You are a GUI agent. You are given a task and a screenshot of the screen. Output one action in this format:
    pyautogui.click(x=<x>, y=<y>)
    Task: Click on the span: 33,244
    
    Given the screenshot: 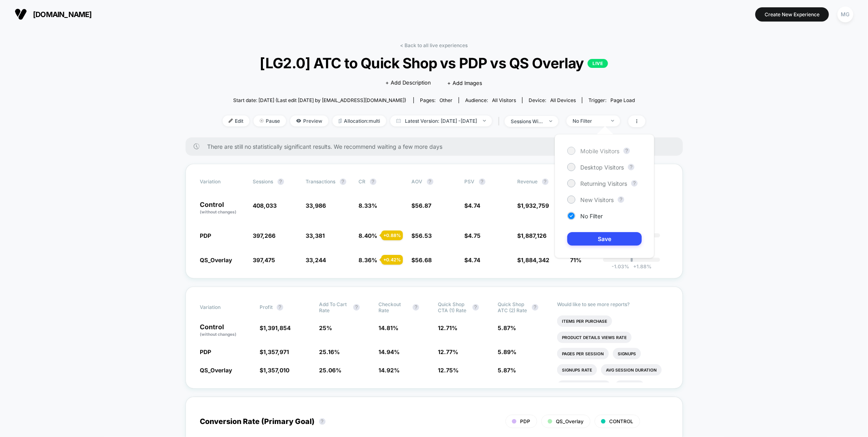 What is the action you would take?
    pyautogui.click(x=316, y=259)
    